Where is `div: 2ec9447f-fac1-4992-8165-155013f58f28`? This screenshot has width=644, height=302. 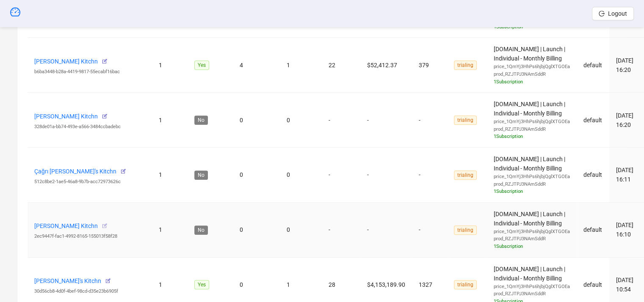
div: 2ec9447f-fac1-4992-8165-155013f58f28 is located at coordinates (90, 236).